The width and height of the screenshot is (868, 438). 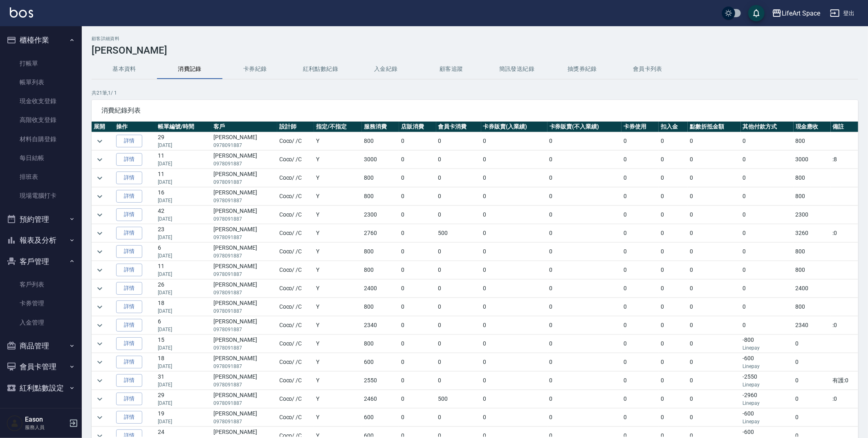 I want to click on td: 23, so click(x=183, y=233).